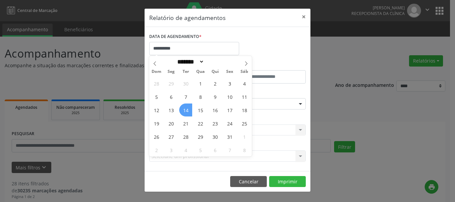 This screenshot has height=202, width=455. Describe the element at coordinates (244, 137) in the screenshot. I see `span: Novembro 1, 2025` at that location.